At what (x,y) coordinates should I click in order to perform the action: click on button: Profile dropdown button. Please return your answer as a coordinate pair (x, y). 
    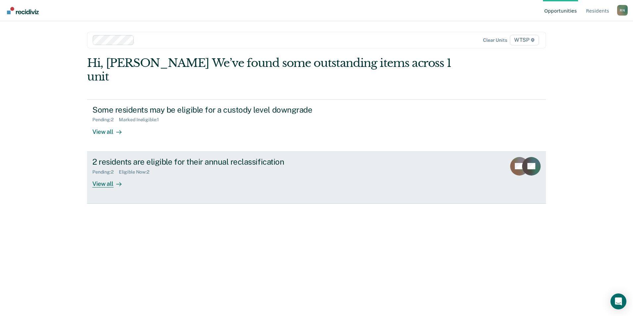
    Looking at the image, I should click on (623, 10).